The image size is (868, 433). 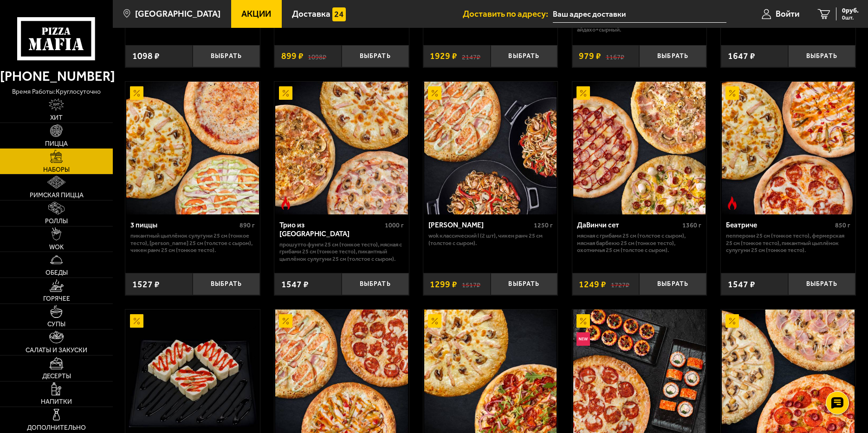 What do you see at coordinates (56, 247) in the screenshot?
I see `span: WOK` at bounding box center [56, 247].